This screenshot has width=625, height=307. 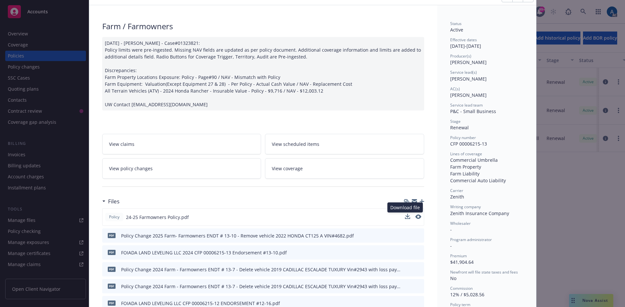 I want to click on div: FOIADA LAND LEVELING LLC CFP 00006215-12 ENDORSEMENT #12-16.pdf, so click(x=200, y=304).